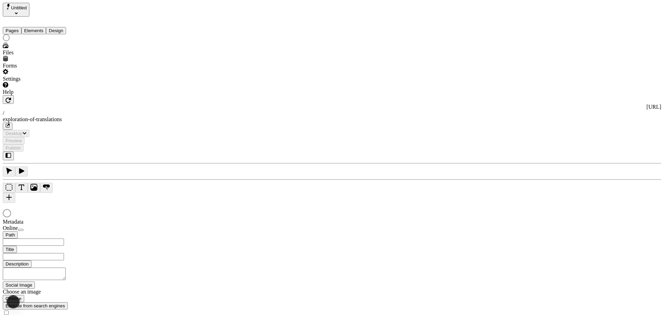 The width and height of the screenshot is (664, 315). What do you see at coordinates (12, 30) in the screenshot?
I see `button: Pages` at bounding box center [12, 30].